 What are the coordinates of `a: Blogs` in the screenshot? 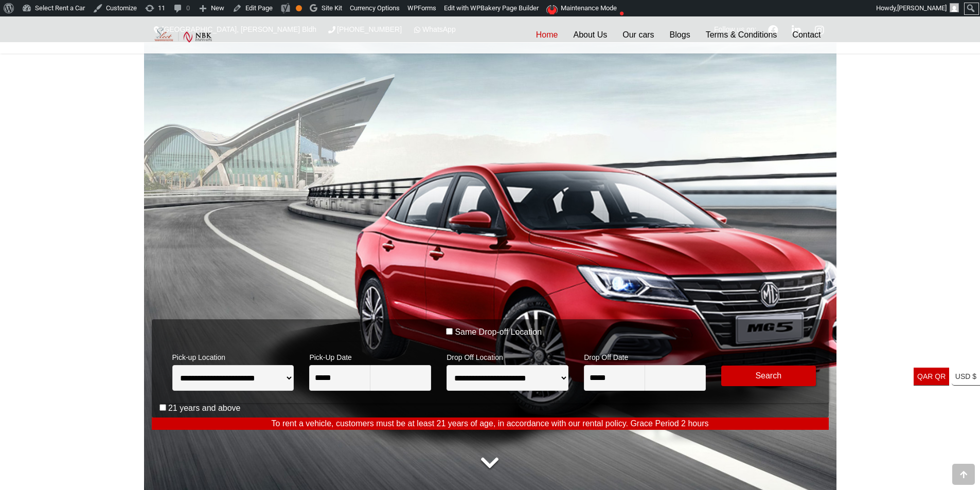 It's located at (680, 35).